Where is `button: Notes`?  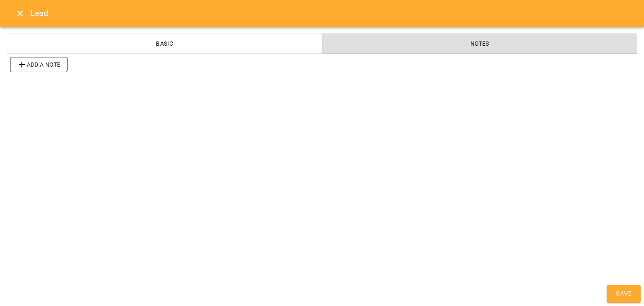 button: Notes is located at coordinates (480, 44).